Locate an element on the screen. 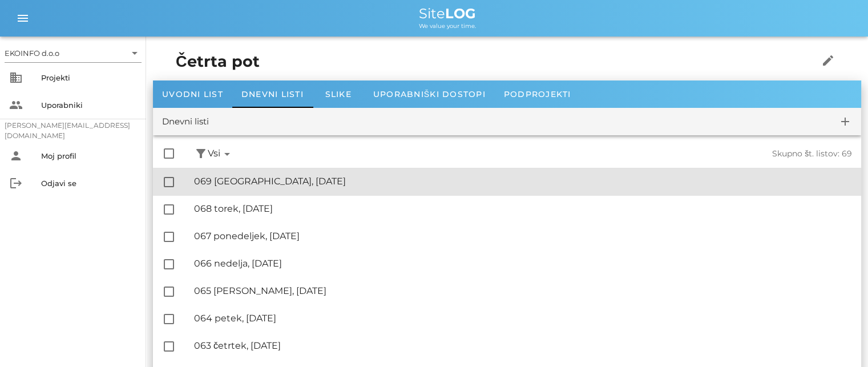  span: Uporabniški dostopi is located at coordinates (429, 94).